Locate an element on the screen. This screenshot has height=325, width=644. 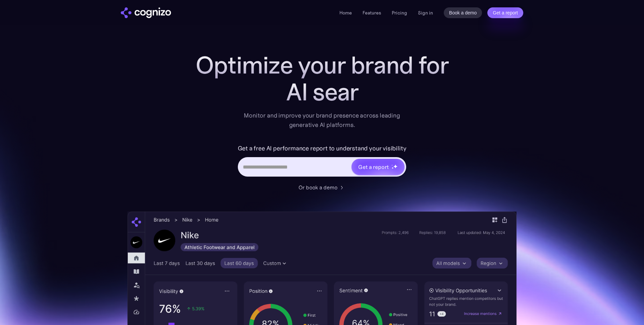
a: Or book a demo is located at coordinates (322, 188).